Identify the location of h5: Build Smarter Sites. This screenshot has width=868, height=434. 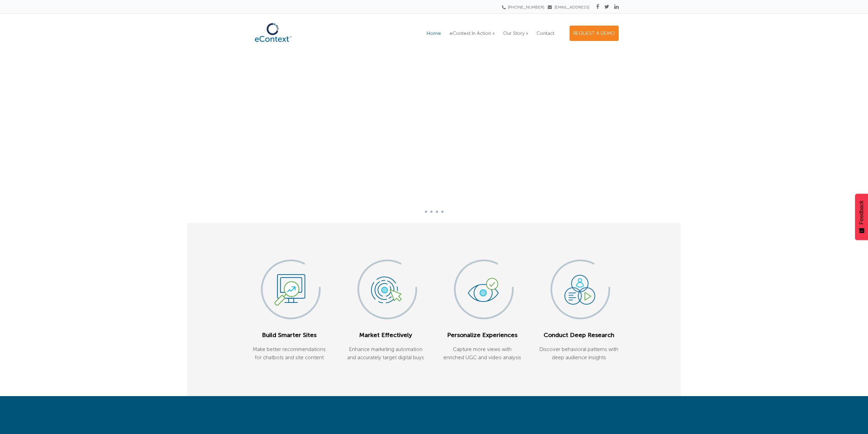
(289, 335).